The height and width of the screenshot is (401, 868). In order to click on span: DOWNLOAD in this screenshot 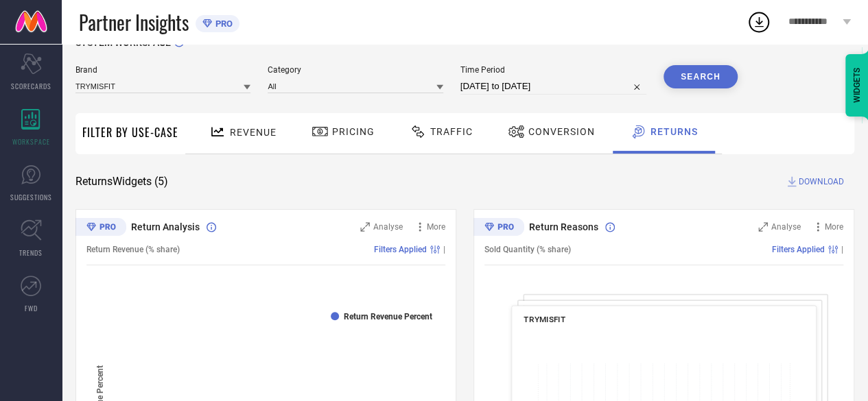, I will do `click(821, 181)`.